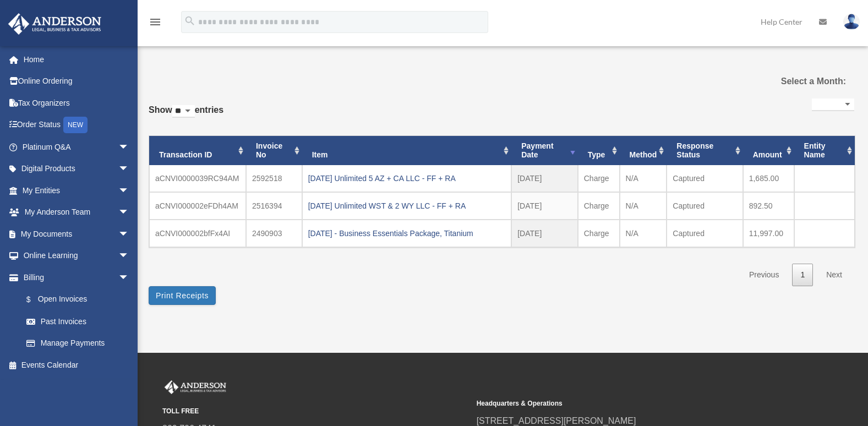 This screenshot has width=868, height=426. Describe the element at coordinates (186, 116) in the screenshot. I see `label: Show entries` at that location.